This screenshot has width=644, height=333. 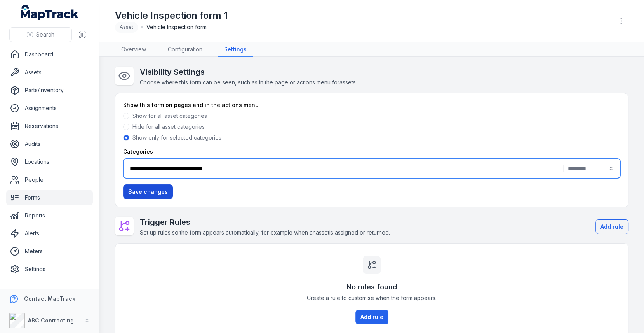 What do you see at coordinates (133, 50) in the screenshot?
I see `a: Overview` at bounding box center [133, 50].